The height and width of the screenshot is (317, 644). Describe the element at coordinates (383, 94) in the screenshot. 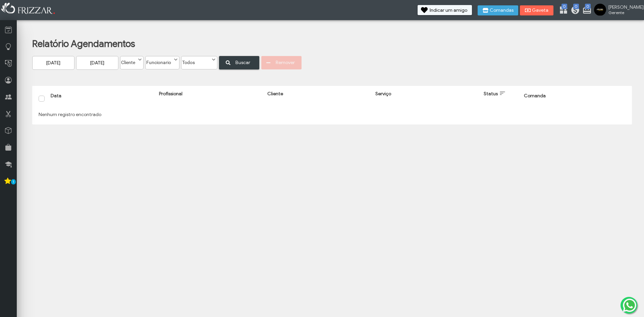

I see `span: Serviço` at that location.